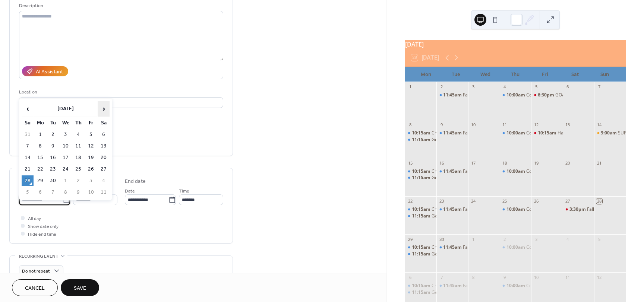  Describe the element at coordinates (120, 6) in the screenshot. I see `div: Description` at that location.